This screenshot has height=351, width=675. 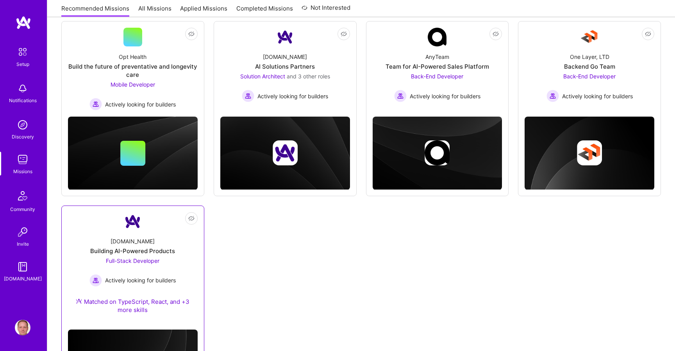 I want to click on div: Opt Health, so click(x=132, y=57).